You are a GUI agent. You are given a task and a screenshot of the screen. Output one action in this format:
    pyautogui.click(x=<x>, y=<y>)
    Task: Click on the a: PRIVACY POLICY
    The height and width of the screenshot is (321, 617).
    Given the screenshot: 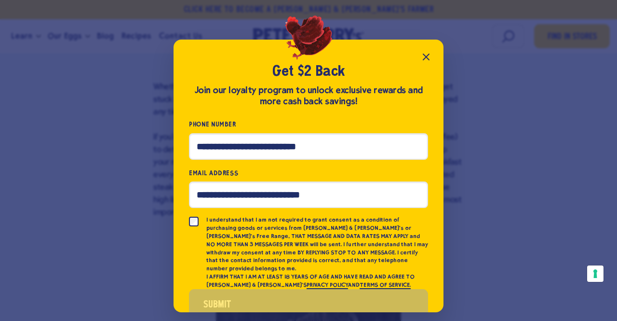 What is the action you would take?
    pyautogui.click(x=327, y=285)
    